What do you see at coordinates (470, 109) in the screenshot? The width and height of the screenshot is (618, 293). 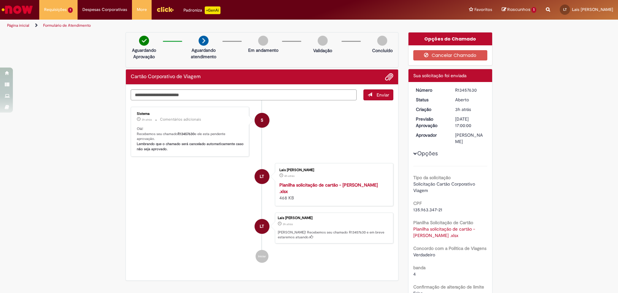 I see `div: 28/08/2025 12:40:20` at bounding box center [470, 109].